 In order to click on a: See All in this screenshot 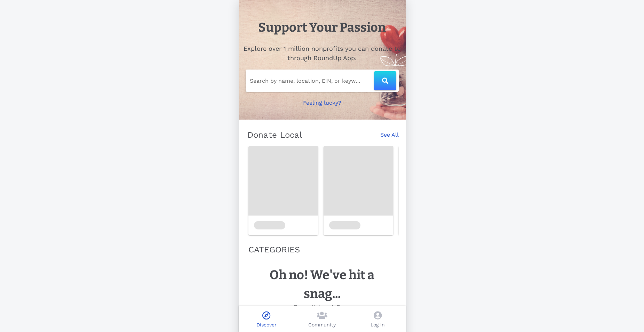, I will do `click(389, 138)`.